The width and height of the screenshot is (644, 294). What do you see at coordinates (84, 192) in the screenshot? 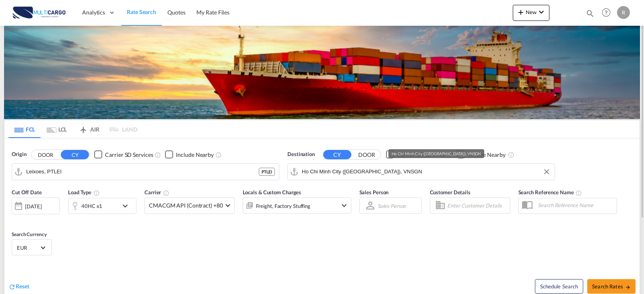
I see `span: Load Type` at bounding box center [84, 192].